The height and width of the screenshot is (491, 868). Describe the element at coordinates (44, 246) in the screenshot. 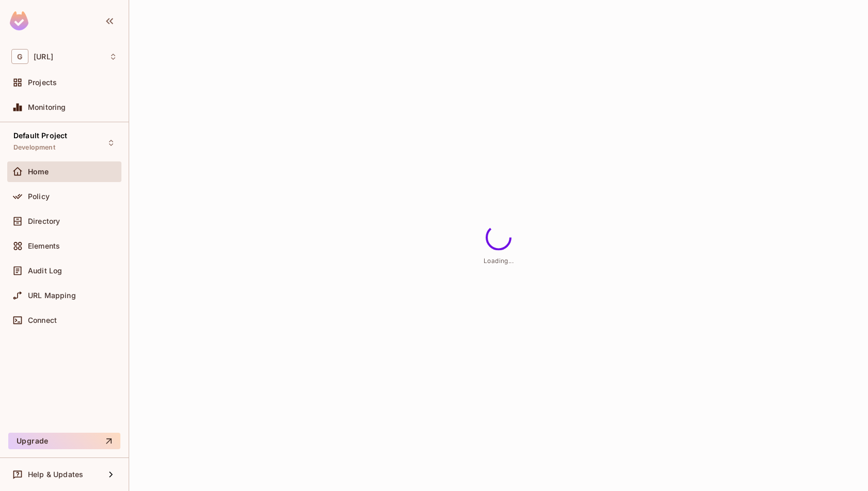

I see `span: Elements` at that location.